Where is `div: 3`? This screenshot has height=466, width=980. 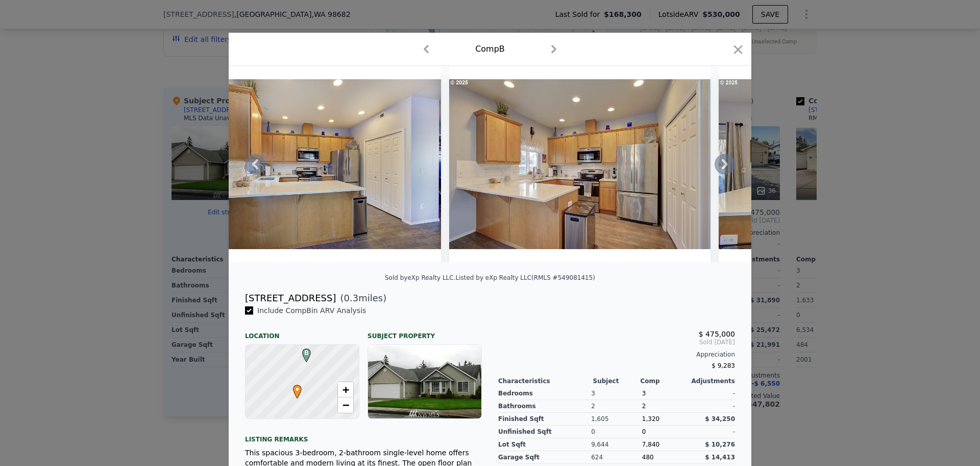 div: 3 is located at coordinates (617, 393).